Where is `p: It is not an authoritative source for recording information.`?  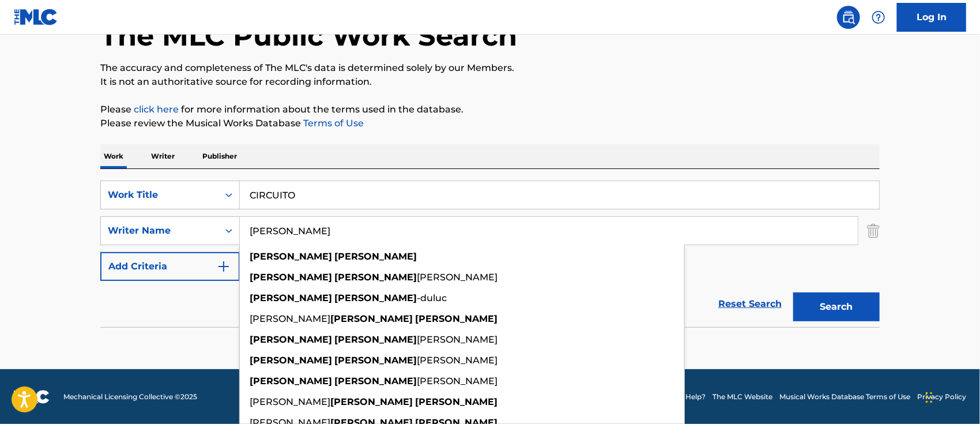 p: It is not an authoritative source for recording information. is located at coordinates (490, 82).